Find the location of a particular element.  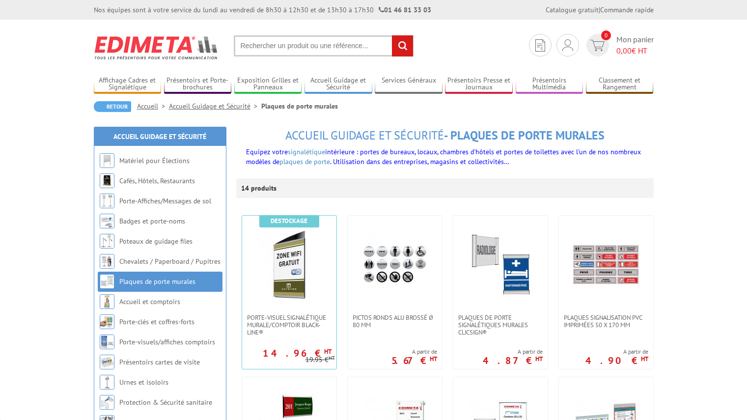

a: Présentoirs Multimédia is located at coordinates (550, 84).